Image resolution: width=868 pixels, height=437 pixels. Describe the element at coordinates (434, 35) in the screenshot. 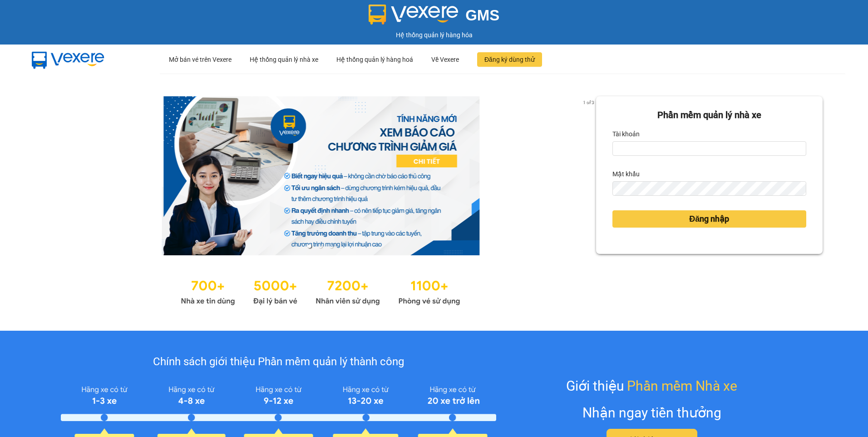

I see `div: Hệ thống quản lý hàng hóa` at that location.